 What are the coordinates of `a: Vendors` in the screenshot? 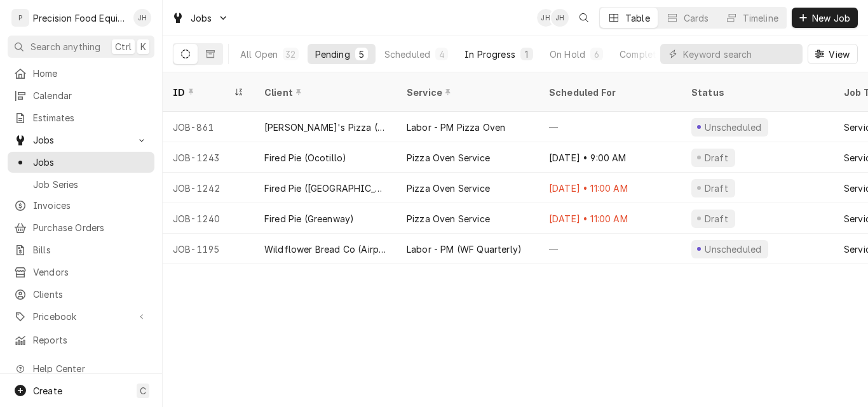 It's located at (81, 272).